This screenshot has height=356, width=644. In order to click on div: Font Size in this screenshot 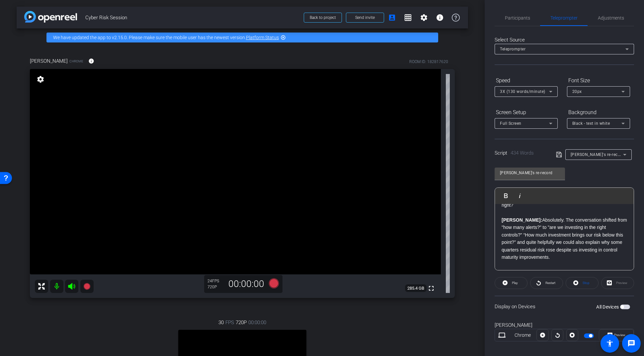, I will do `click(599, 81)`.